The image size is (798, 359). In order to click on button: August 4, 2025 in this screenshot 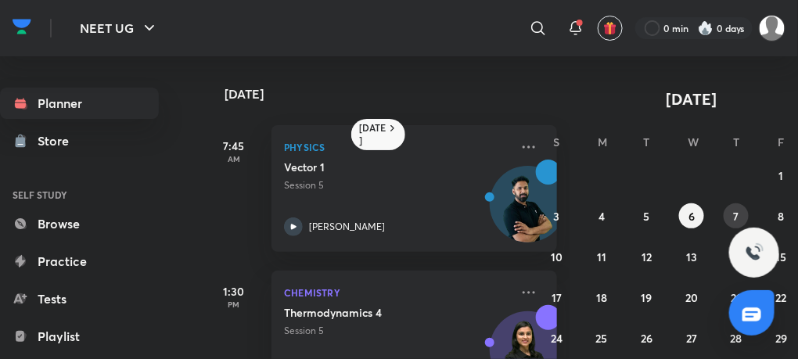, I will do `click(602, 216)`.